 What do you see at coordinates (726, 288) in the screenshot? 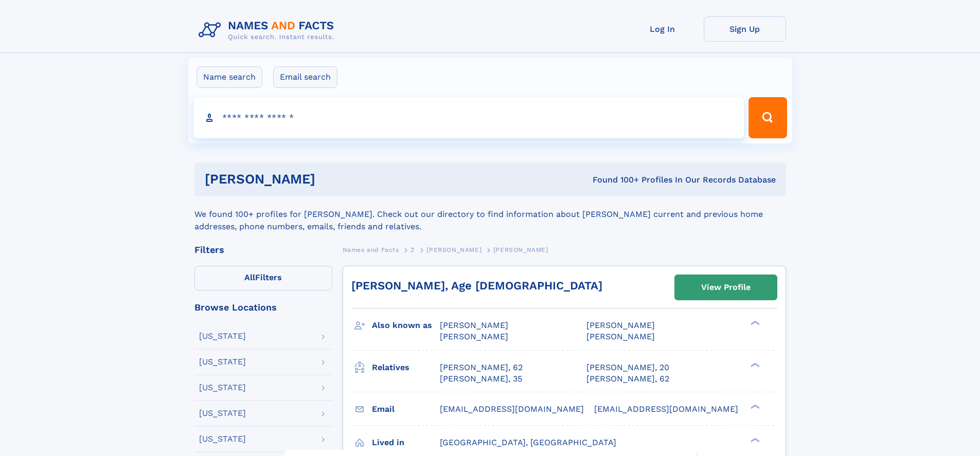
I see `div: View Profile` at bounding box center [726, 288].